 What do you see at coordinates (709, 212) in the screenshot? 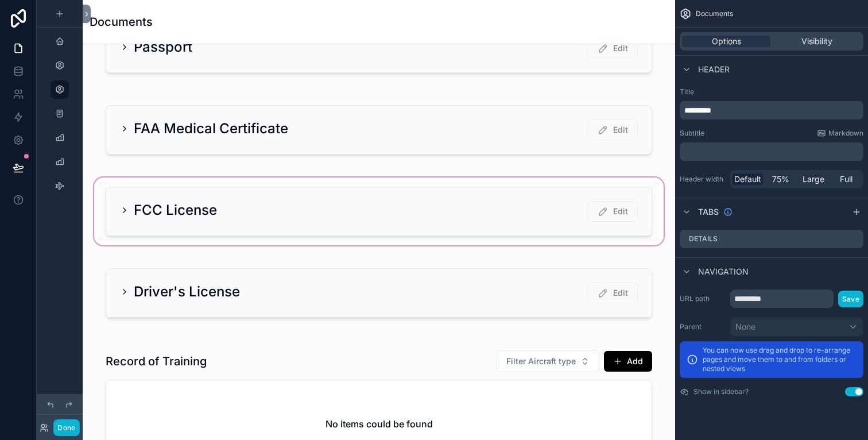
I see `span: Tabs` at bounding box center [709, 212].